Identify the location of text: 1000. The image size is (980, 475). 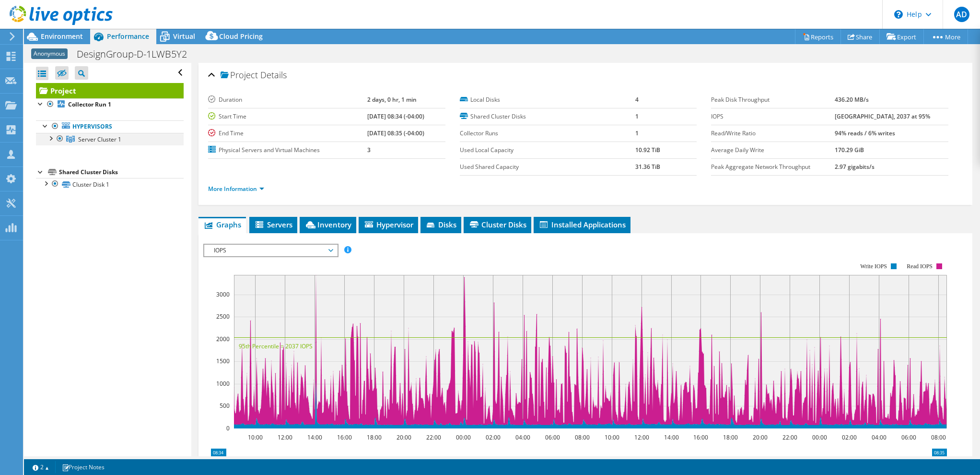
(223, 383).